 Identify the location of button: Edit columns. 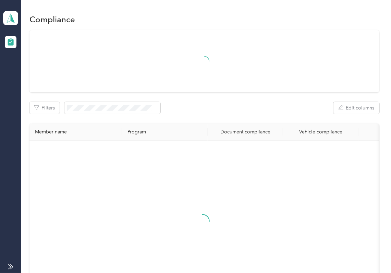
(356, 108).